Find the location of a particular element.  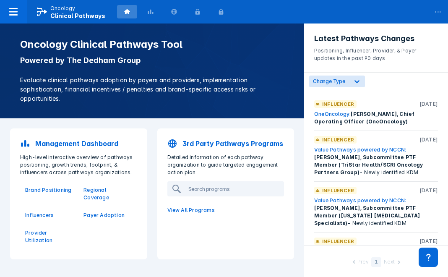

h1: Oncology Clinical Pathways Tool is located at coordinates (152, 44).